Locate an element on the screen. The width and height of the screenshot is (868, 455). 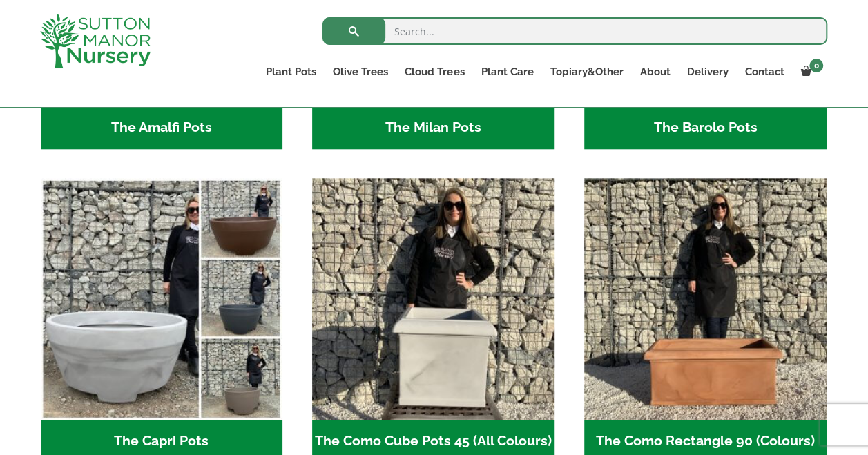
img: The Como Cube Pots 45 (All Colours) is located at coordinates (433, 299).